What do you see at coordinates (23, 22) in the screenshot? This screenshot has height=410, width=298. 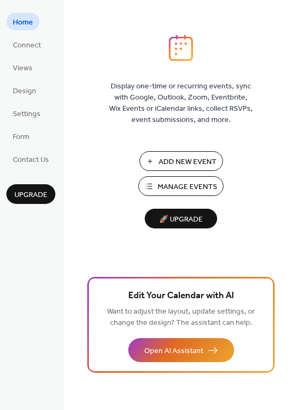 I see `span: Home` at bounding box center [23, 22].